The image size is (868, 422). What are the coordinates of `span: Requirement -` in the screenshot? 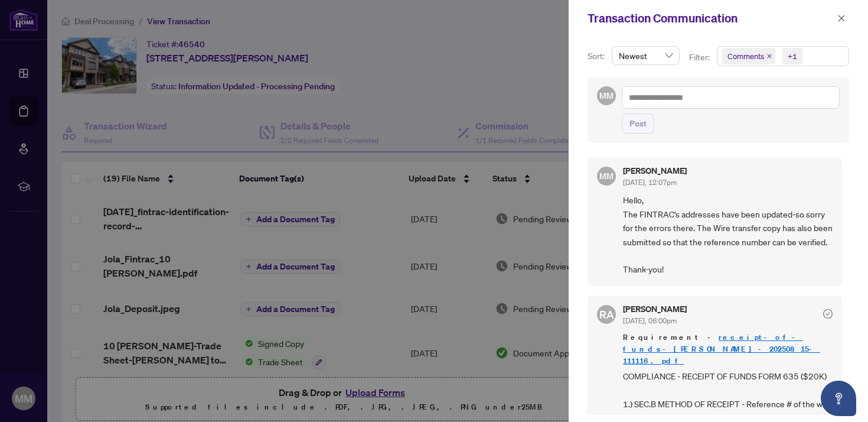 It's located at (728, 349).